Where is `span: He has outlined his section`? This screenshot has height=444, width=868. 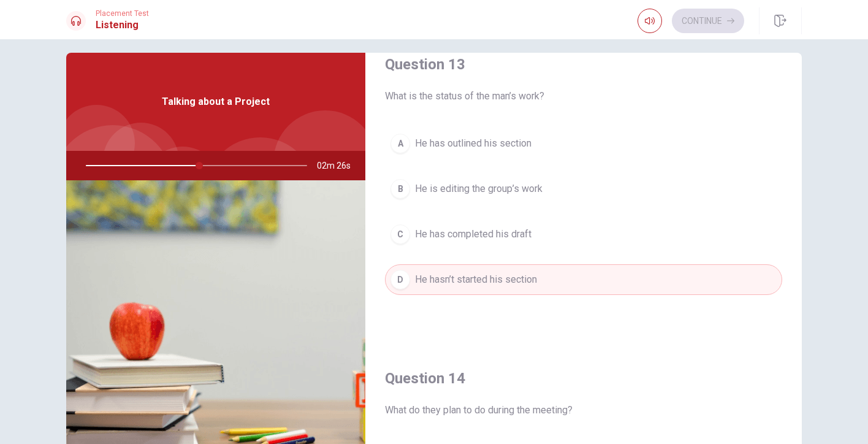 span: He has outlined his section is located at coordinates (473, 144).